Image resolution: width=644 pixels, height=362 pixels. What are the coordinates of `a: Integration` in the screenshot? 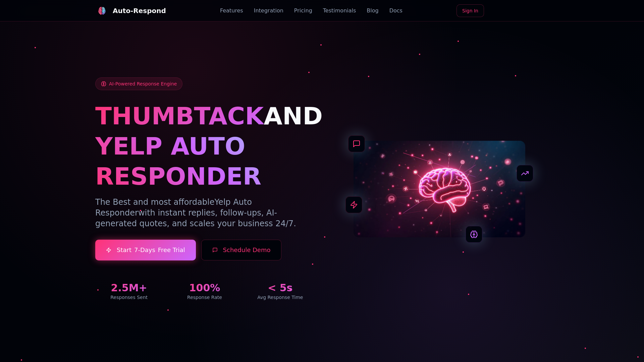 It's located at (269, 11).